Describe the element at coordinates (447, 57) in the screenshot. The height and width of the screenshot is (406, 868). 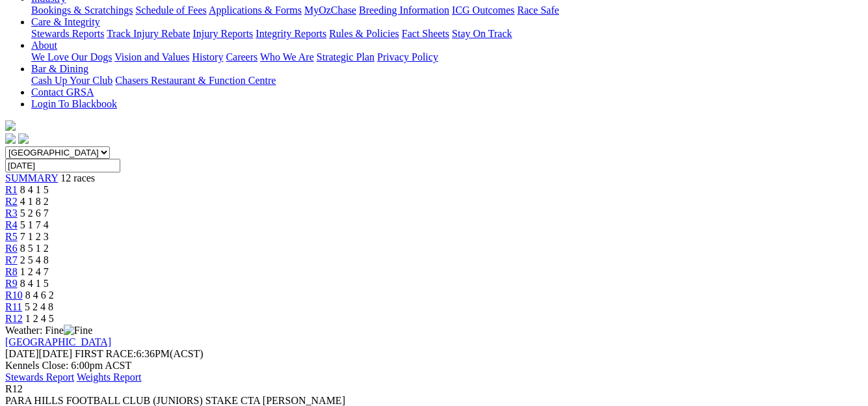
I see `div: About` at that location.